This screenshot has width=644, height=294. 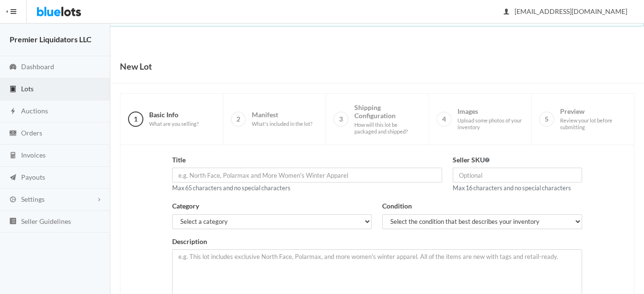 What do you see at coordinates (186, 206) in the screenshot?
I see `label: Category` at bounding box center [186, 206].